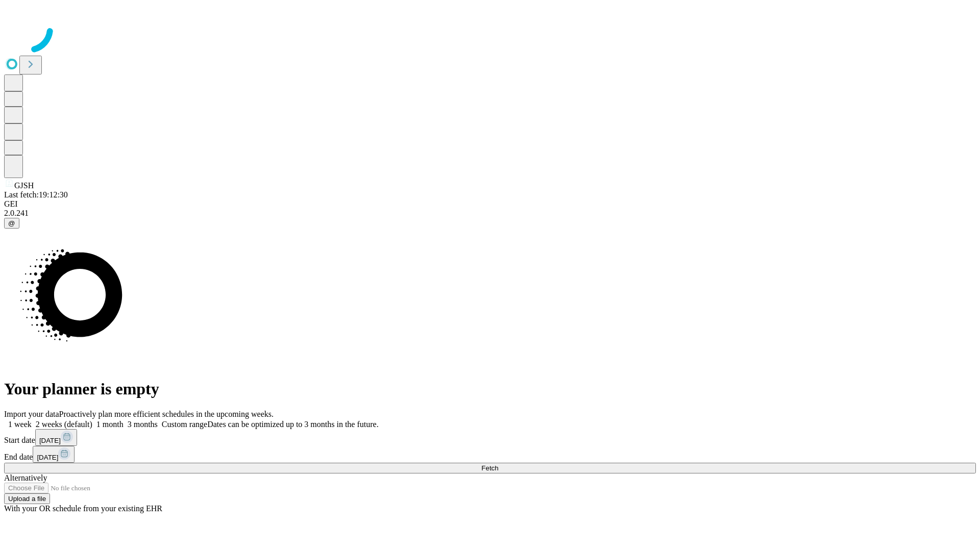 The image size is (980, 551). I want to click on span: 1 week, so click(20, 424).